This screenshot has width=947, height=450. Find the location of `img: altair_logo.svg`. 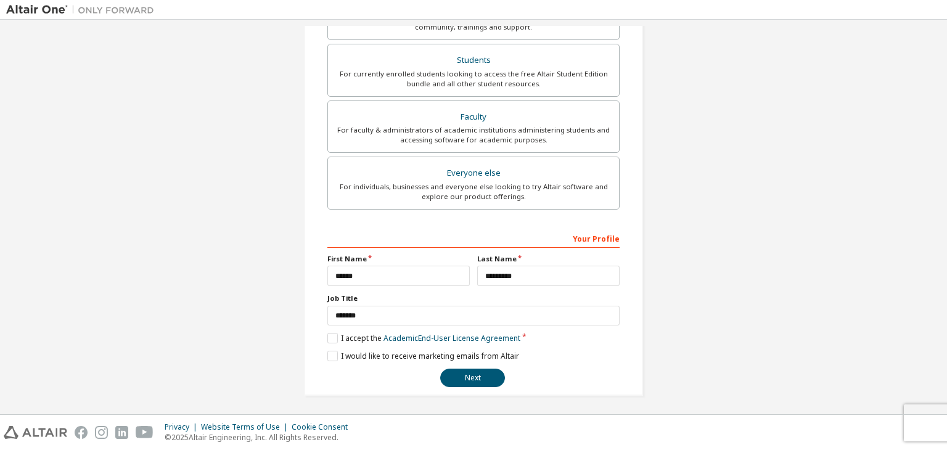

img: altair_logo.svg is located at coordinates (35, 432).